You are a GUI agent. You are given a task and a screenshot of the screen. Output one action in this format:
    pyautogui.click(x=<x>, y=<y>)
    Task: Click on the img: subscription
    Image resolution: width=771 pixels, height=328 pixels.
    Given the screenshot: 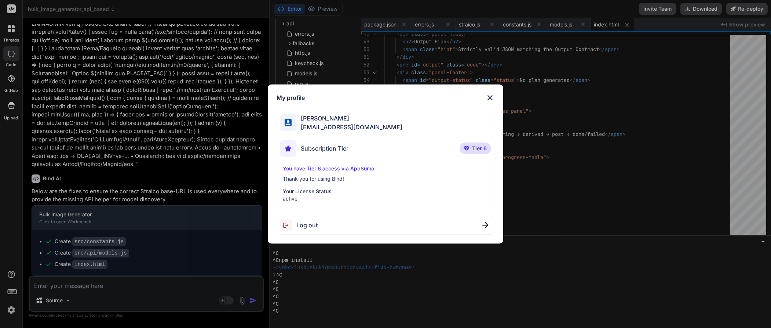 What is the action you would take?
    pyautogui.click(x=288, y=148)
    